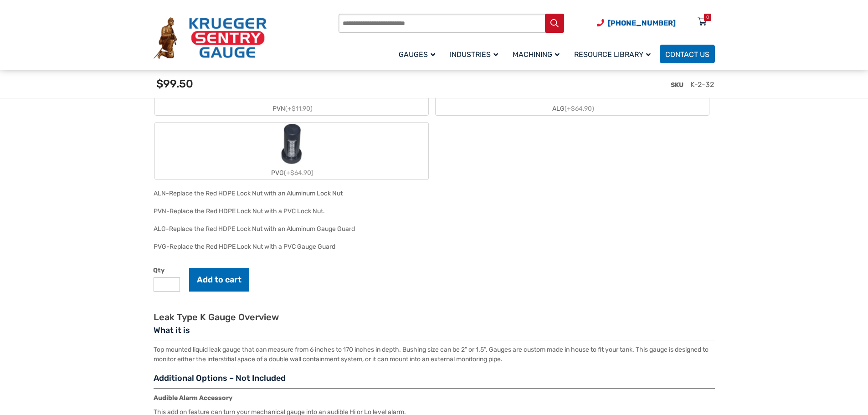  What do you see at coordinates (702, 85) in the screenshot?
I see `span: K-2-32` at bounding box center [702, 85].